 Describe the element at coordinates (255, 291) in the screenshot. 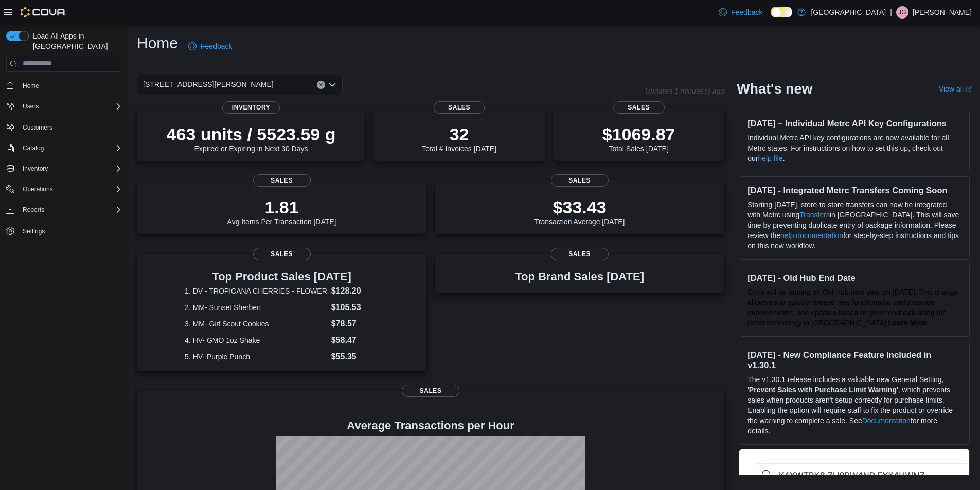

I see `dt: 1. DV - TROPICANA CHERRIES - FLOWER` at that location.